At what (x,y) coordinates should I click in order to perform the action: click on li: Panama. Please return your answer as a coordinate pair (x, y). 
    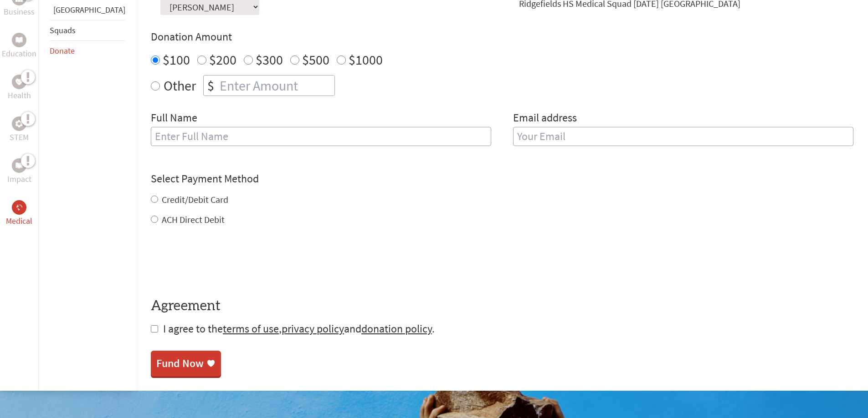
    Looking at the image, I should click on (87, 12).